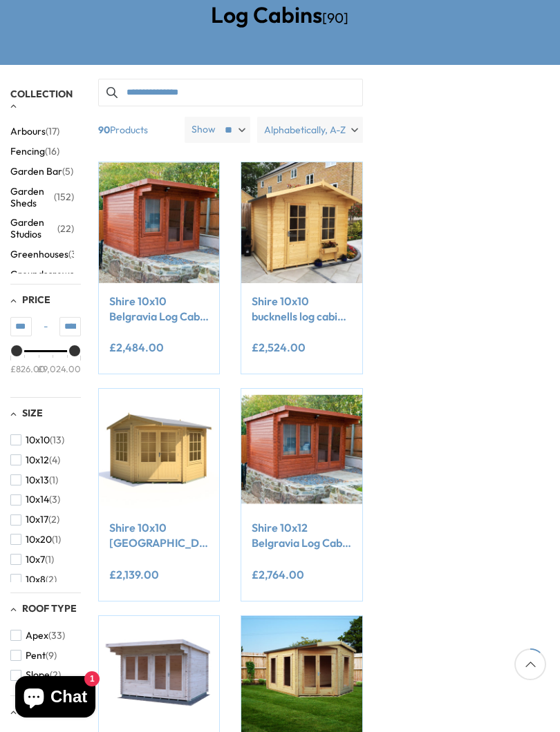 This screenshot has width=560, height=732. I want to click on img: Shire 10x10 Rochester log cabin 28mm logs - Best Shed, so click(159, 449).